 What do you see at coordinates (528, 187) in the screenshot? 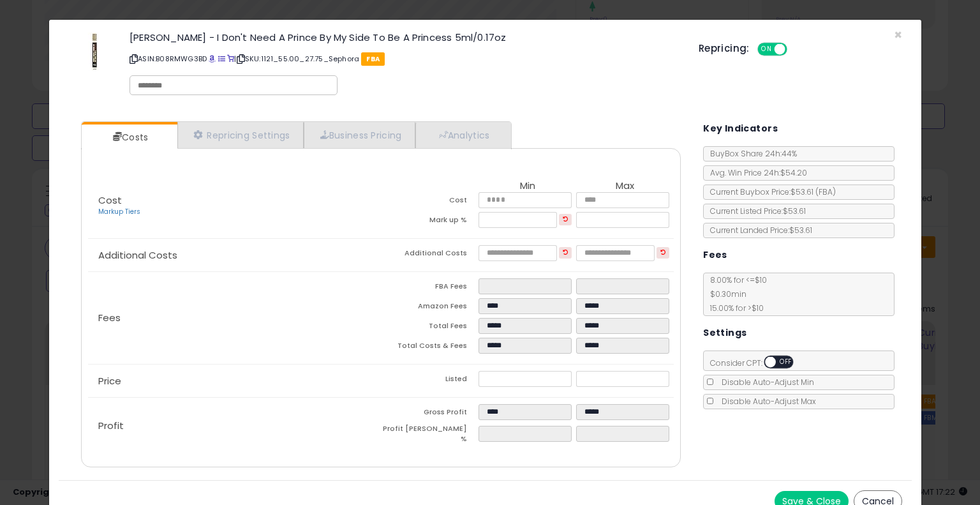
I see `th: Min` at bounding box center [528, 187].